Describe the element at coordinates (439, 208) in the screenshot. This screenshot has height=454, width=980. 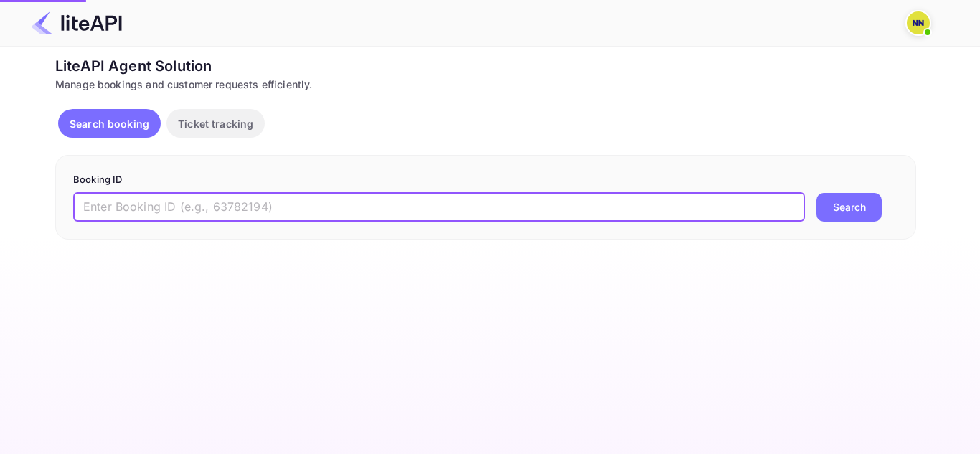
I see `input: Enter Booking ID (e.g., 63782194)` at that location.